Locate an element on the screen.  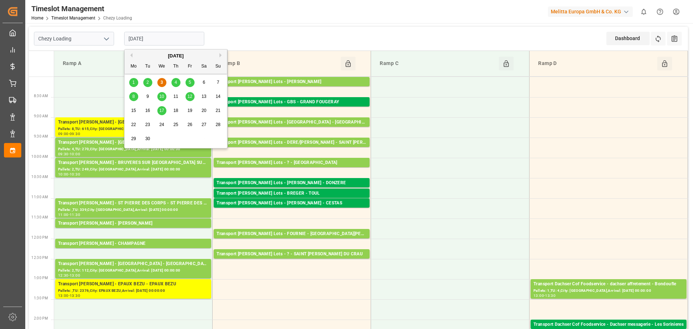
button: Previous Month is located at coordinates (130, 55).